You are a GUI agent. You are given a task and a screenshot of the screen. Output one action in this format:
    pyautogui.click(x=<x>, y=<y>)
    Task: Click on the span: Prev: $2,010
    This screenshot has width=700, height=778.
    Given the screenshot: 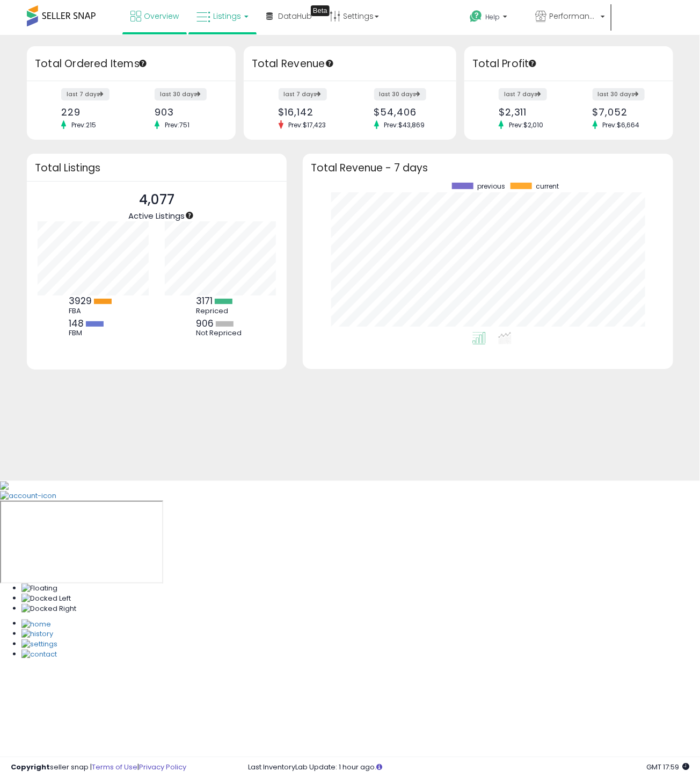 What is the action you would take?
    pyautogui.click(x=526, y=125)
    